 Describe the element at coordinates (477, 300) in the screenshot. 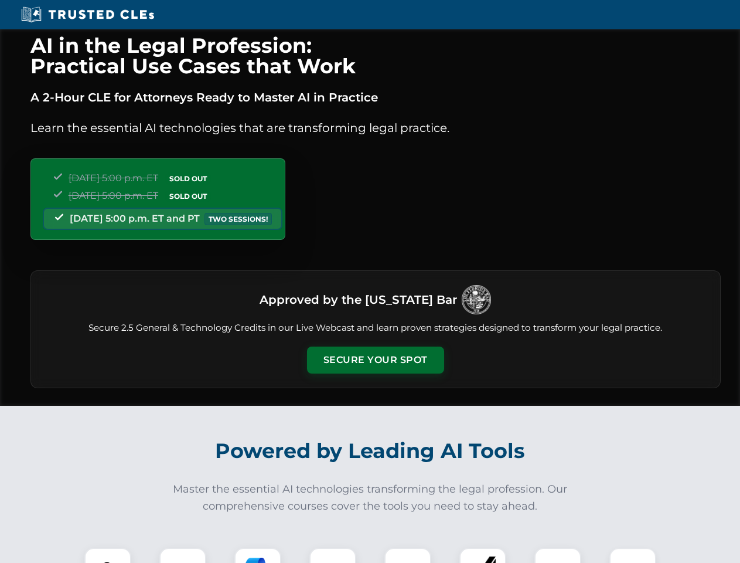

I see `img: Logo` at that location.